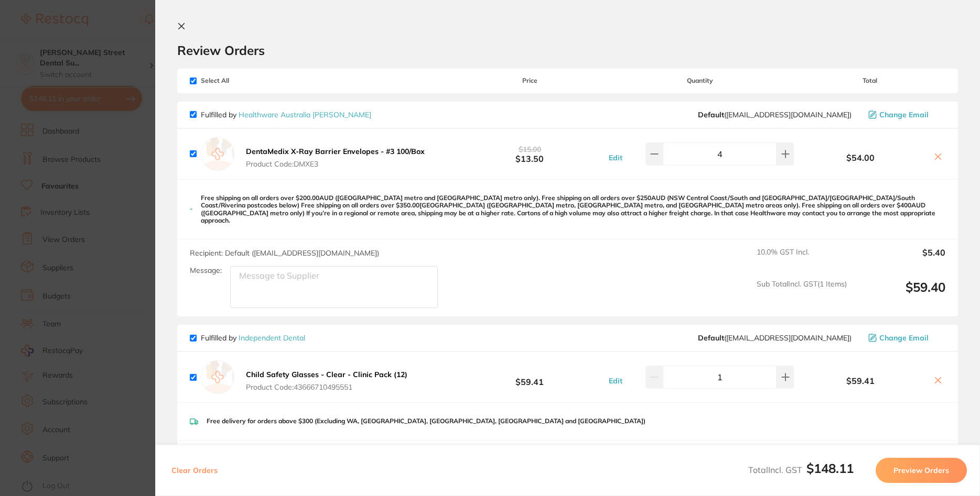  What do you see at coordinates (529, 154) in the screenshot?
I see `b: $13.50` at bounding box center [529, 154].